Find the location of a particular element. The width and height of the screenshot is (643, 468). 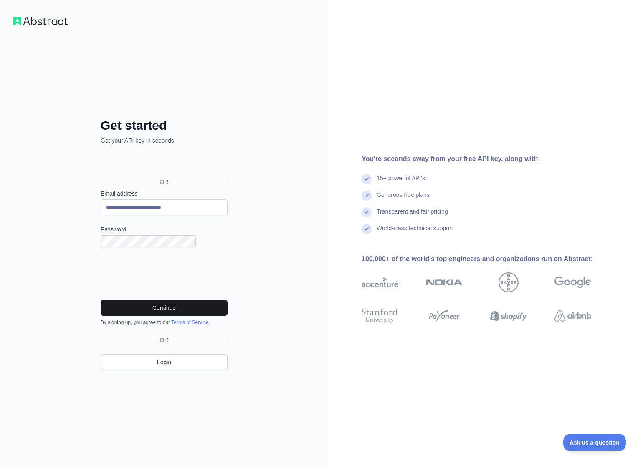

label: Email address is located at coordinates (164, 194).